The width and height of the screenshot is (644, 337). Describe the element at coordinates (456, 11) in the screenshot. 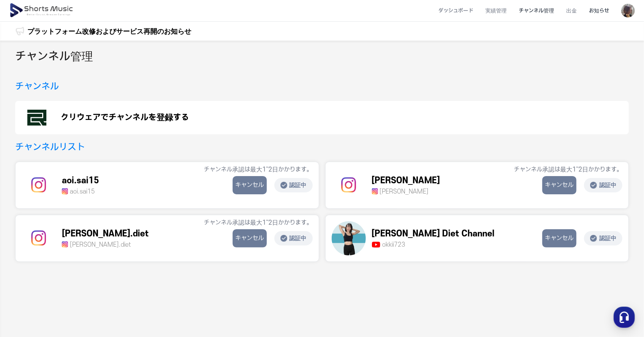

I see `li: ダッシュボード` at that location.